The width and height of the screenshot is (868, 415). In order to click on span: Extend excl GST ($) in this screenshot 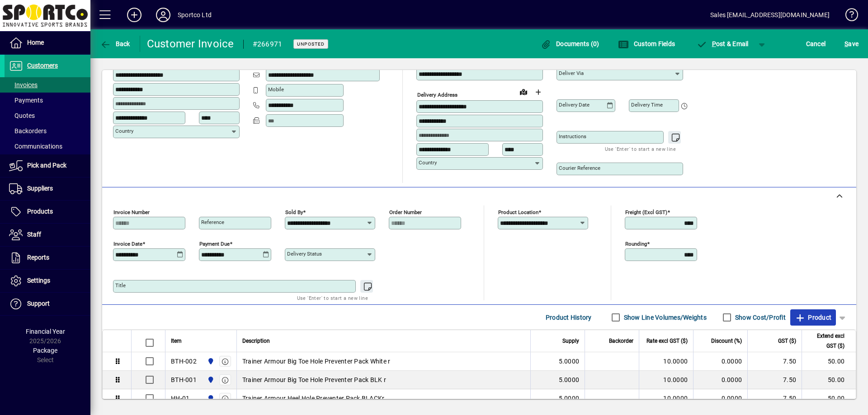, I will do `click(826, 341)`.